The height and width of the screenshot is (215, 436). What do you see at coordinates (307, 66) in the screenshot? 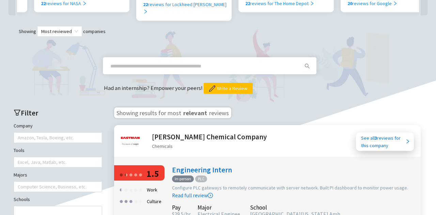
I see `button: search` at bounding box center [307, 66].